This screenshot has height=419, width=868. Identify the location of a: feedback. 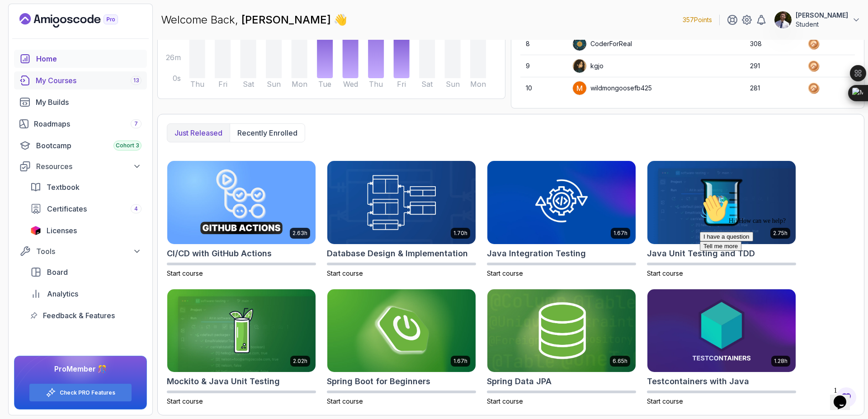
(86, 315).